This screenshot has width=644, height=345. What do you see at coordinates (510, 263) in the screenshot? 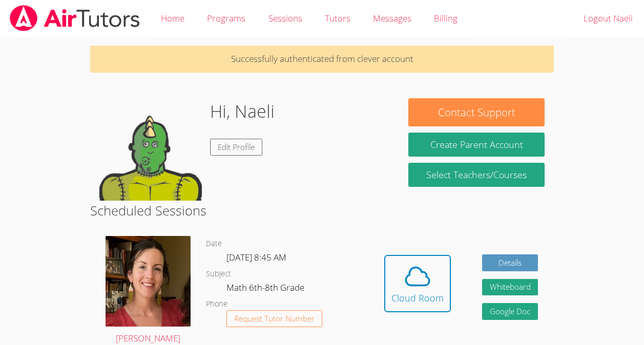
I see `a: Details` at bounding box center [510, 263].